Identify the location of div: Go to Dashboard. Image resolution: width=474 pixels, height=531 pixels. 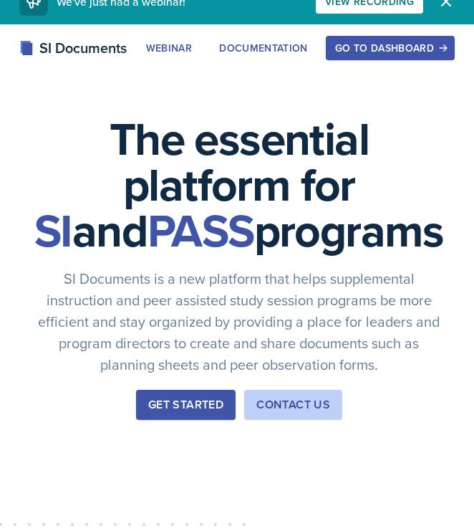
(391, 48).